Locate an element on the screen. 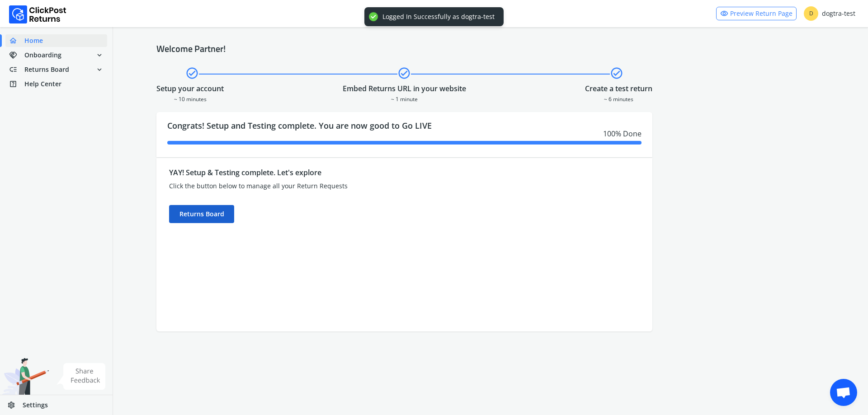 Image resolution: width=868 pixels, height=415 pixels. span: Onboarding is located at coordinates (43, 55).